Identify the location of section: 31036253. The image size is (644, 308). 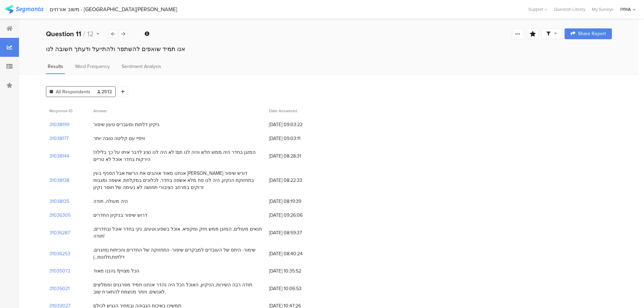
(60, 254).